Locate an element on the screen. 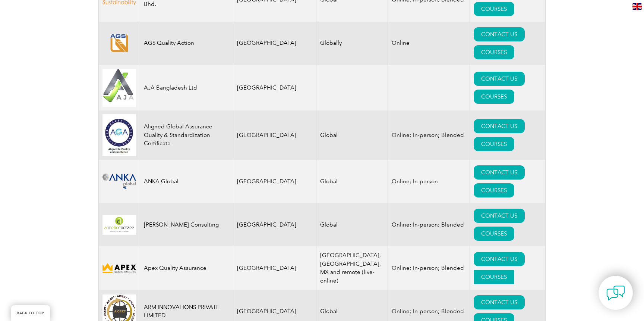 This screenshot has height=321, width=644. img: c09c33f4-f3a0-ea11-a812-000d3ae11abd-logo.png is located at coordinates (119, 181).